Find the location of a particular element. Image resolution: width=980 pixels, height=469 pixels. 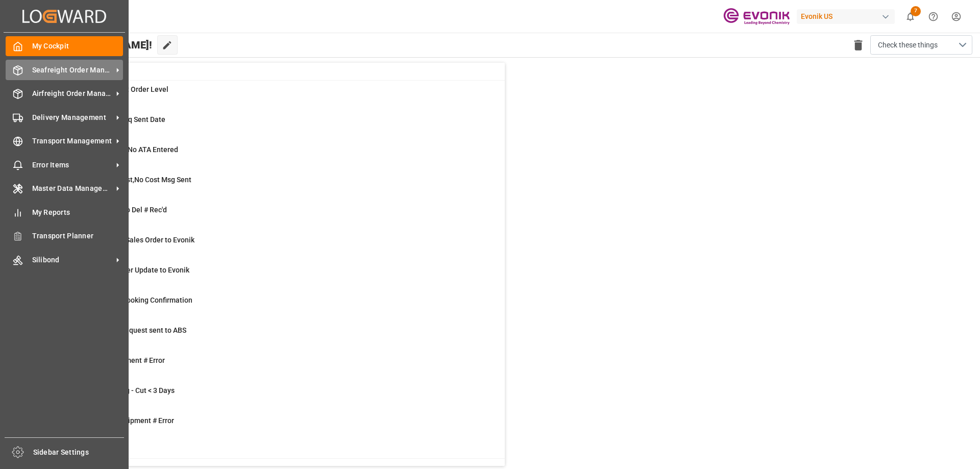

a: 0Error Sales Order Update to EvonikShipment is located at coordinates (272, 276).